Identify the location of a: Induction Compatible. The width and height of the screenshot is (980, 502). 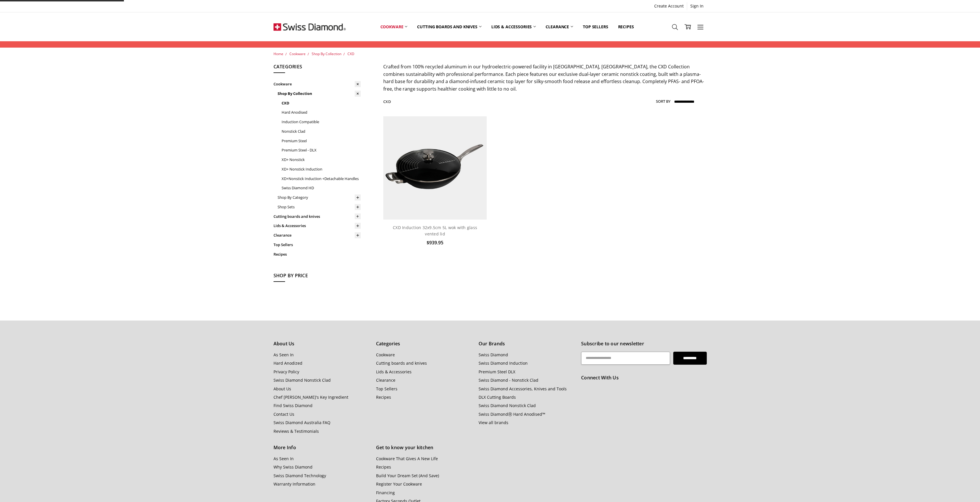
(321, 122).